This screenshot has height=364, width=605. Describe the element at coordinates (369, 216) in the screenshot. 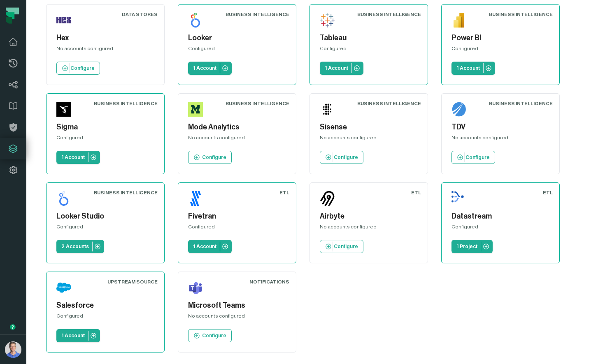

I see `h5: Airbyte` at that location.